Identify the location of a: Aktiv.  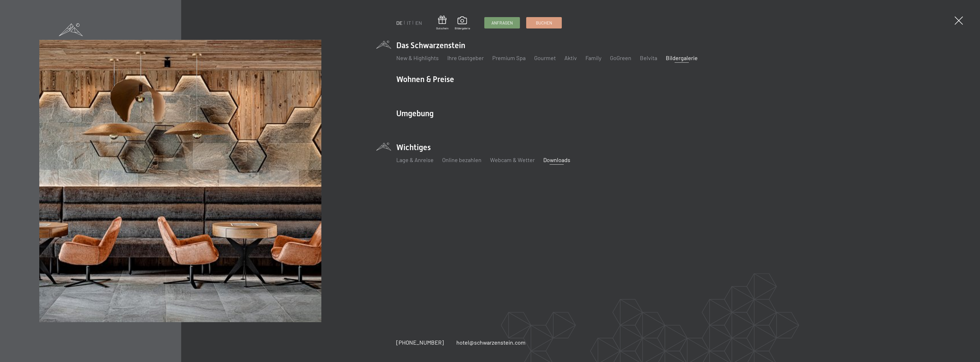
(571, 57).